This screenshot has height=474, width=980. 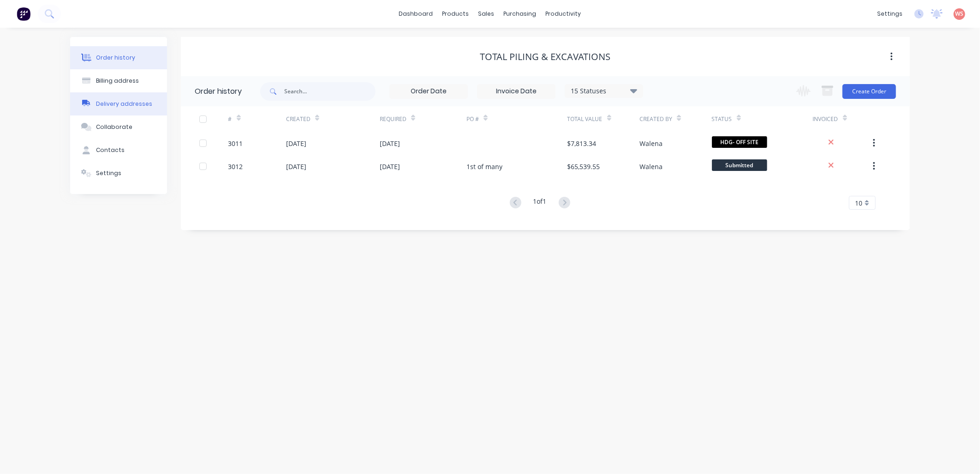 What do you see at coordinates (416, 14) in the screenshot?
I see `a: dashboard` at bounding box center [416, 14].